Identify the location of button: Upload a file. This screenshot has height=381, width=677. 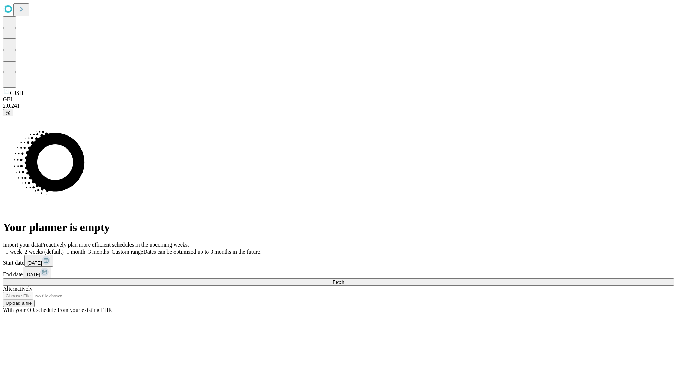
(19, 303).